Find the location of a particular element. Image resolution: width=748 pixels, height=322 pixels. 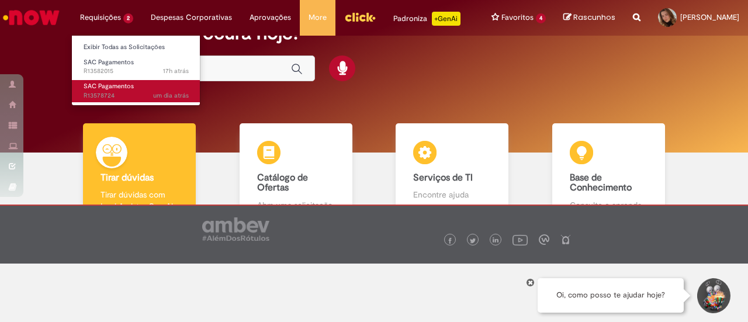

b: Serviços de TI is located at coordinates (443, 178).